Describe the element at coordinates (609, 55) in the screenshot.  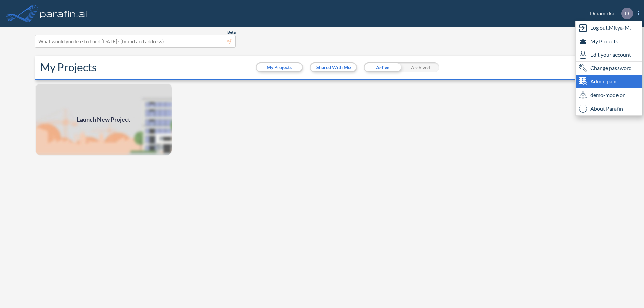
I see `div: Edit user` at that location.